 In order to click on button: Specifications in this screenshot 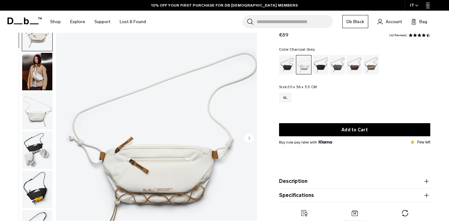, I will do `click(355, 195)`.